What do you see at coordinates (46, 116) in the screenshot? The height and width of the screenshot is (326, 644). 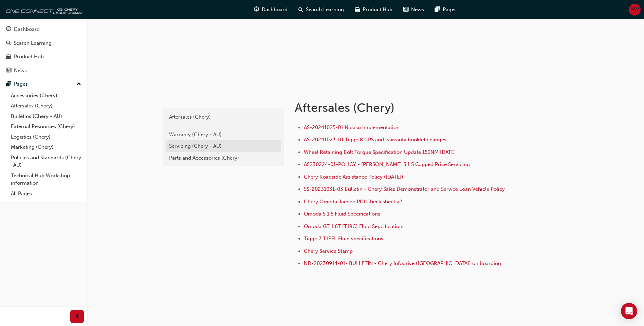 I see `a: Bulletins (Chery - AU)` at bounding box center [46, 116].